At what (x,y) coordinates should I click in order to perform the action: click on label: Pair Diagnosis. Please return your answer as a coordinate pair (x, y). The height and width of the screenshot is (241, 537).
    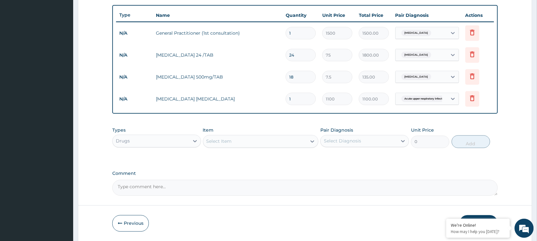
    Looking at the image, I should click on (336, 130).